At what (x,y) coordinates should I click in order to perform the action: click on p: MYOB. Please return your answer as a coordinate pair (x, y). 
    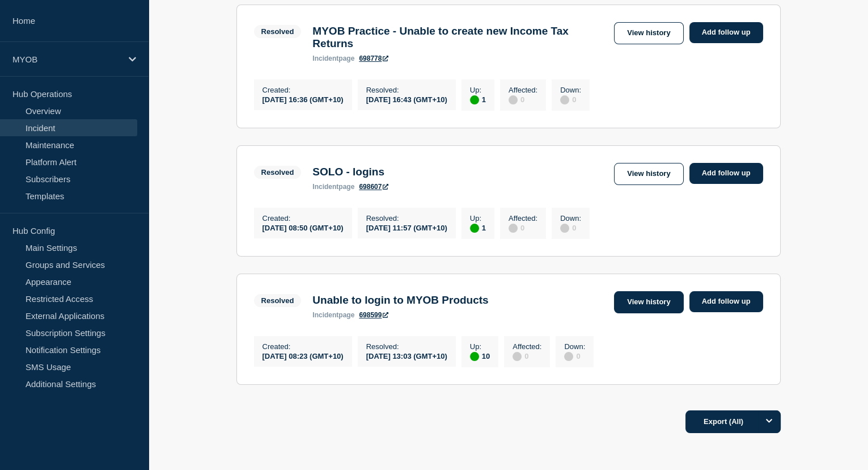
    Looking at the image, I should click on (67, 59).